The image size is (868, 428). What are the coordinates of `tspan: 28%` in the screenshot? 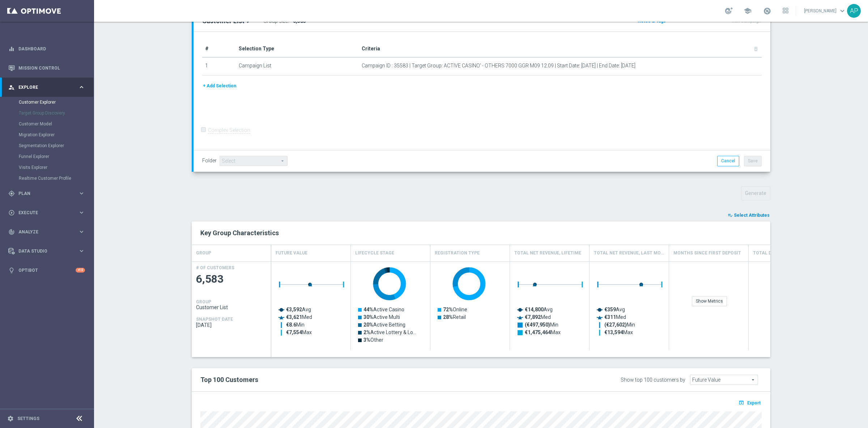 It's located at (448, 317).